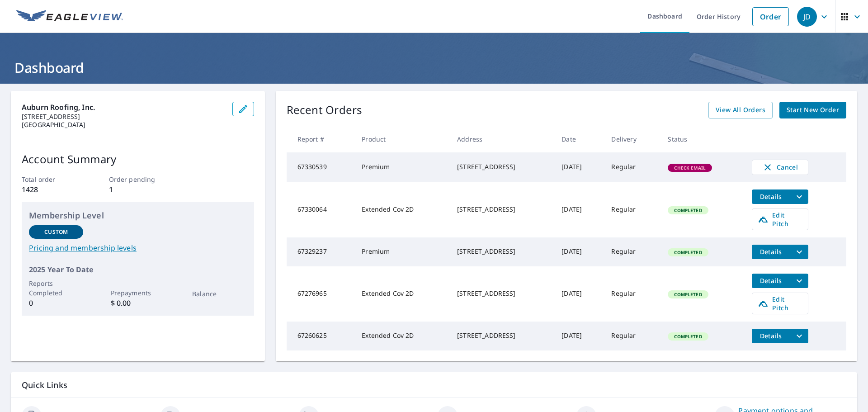 The height and width of the screenshot is (412, 868). Describe the element at coordinates (402, 139) in the screenshot. I see `th: Product` at that location.